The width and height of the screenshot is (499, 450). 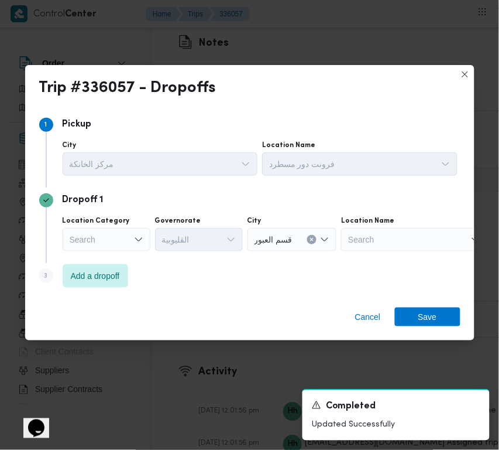 What do you see at coordinates (46, 125) in the screenshot?
I see `span: 1` at bounding box center [46, 125].